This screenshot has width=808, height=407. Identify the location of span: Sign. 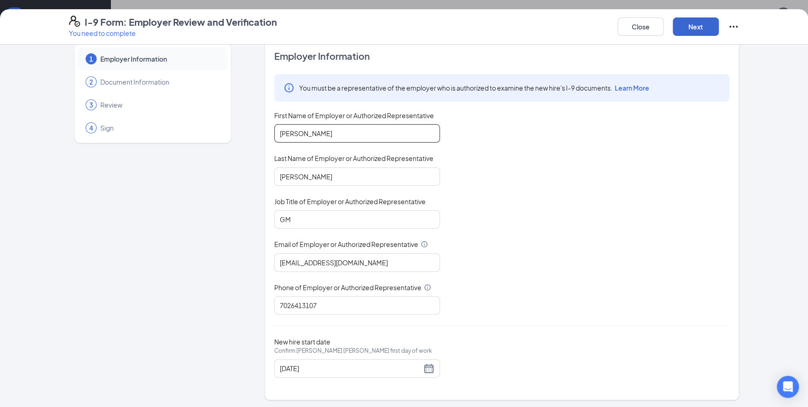
(159, 128).